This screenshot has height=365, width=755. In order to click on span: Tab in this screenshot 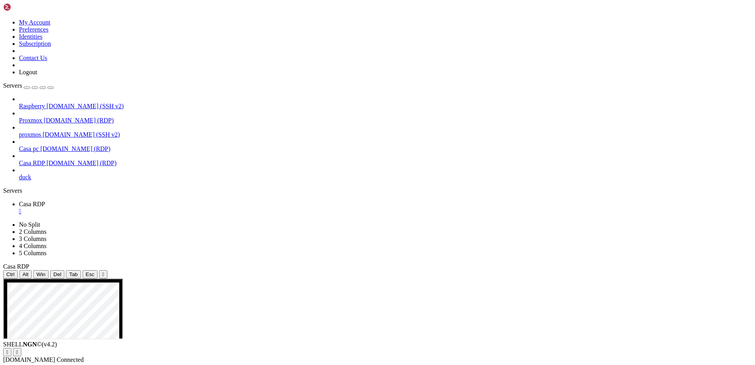, I will do `click(73, 274)`.